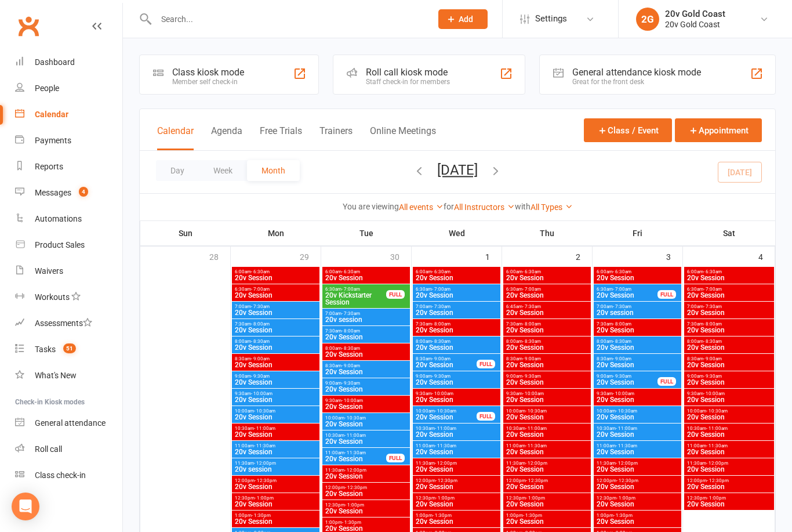 The height and width of the screenshot is (532, 792). Describe the element at coordinates (68, 245) in the screenshot. I see `a: Product Sales` at that location.